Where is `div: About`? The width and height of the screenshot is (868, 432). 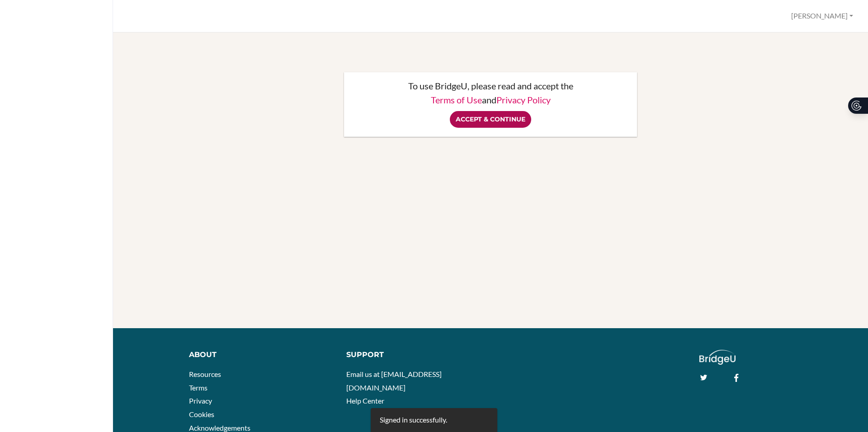 div: About is located at coordinates (261, 355).